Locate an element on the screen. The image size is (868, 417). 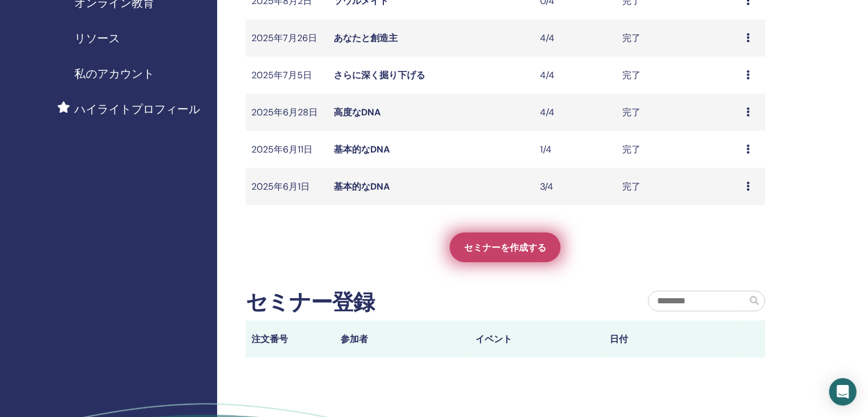
div: インターコムメッセンジャーを開く is located at coordinates (843, 392).